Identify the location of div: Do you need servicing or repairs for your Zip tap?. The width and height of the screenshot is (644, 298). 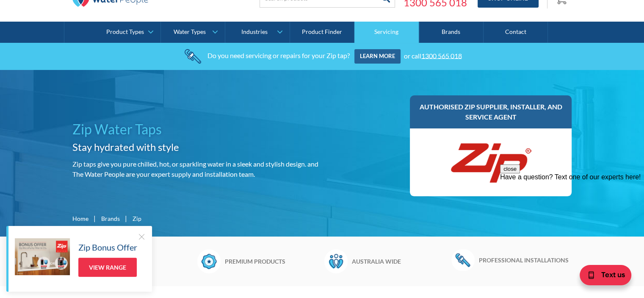
(279, 55).